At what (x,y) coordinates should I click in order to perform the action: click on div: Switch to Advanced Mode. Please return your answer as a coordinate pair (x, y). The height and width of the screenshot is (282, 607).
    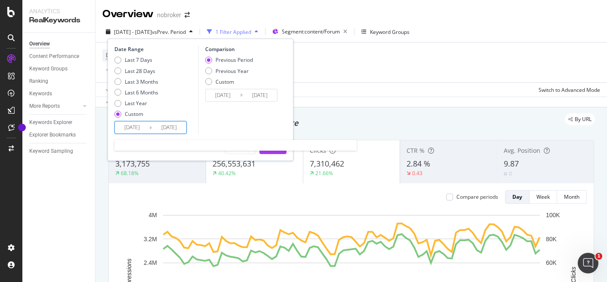
    Looking at the image, I should click on (569, 90).